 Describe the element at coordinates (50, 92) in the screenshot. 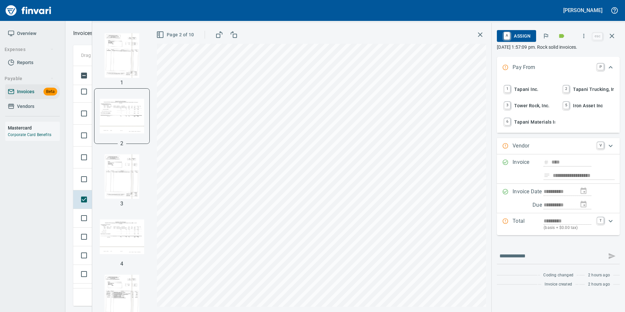

I see `span: Beta` at that location.